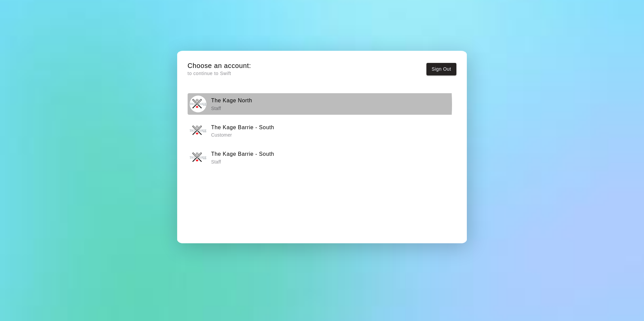 Image resolution: width=644 pixels, height=321 pixels. I want to click on button: The Kage Barrie - SouthThe Kage Barrie - South Customer, so click(322, 130).